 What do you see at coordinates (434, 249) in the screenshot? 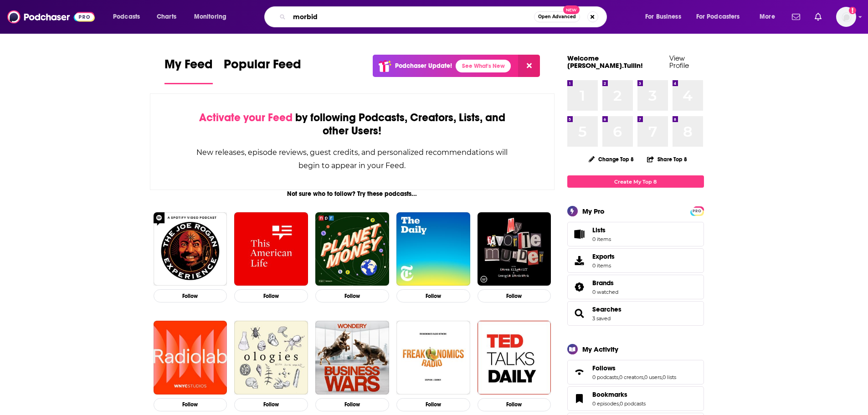
I see `a: The Daily` at bounding box center [434, 249].